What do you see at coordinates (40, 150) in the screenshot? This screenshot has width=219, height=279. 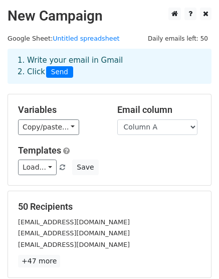 I see `a: Templates` at bounding box center [40, 150].